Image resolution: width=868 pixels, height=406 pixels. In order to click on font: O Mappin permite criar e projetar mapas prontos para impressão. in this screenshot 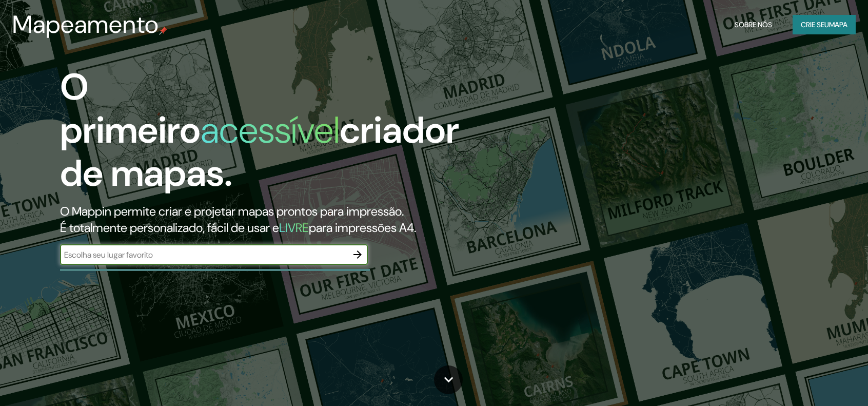, I will do `click(232, 211)`.